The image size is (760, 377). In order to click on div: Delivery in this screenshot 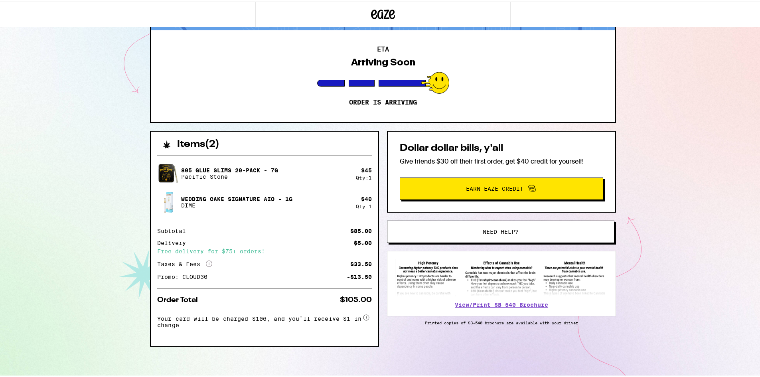, I will do `click(174, 241)`.